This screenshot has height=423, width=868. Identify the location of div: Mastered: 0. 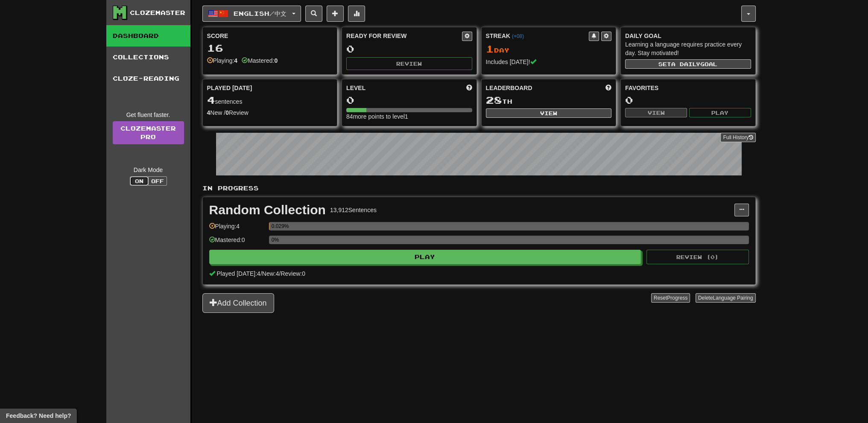
(236, 243).